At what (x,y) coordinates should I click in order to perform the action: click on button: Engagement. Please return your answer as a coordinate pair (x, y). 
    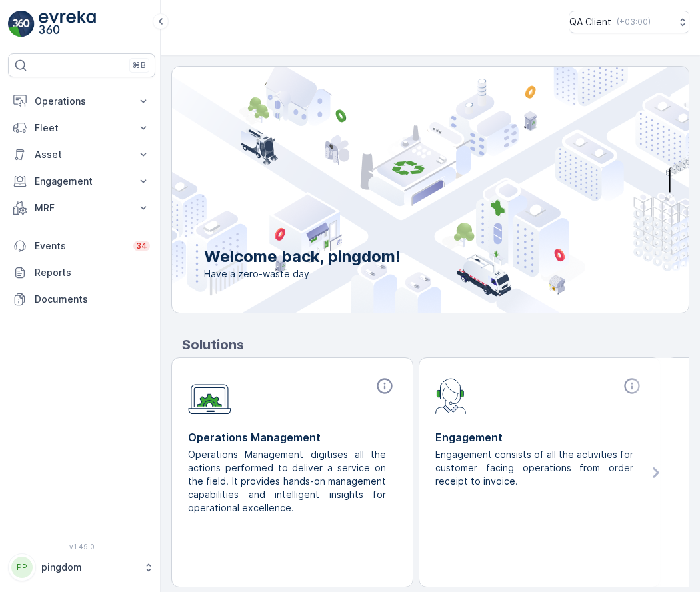
    Looking at the image, I should click on (82, 181).